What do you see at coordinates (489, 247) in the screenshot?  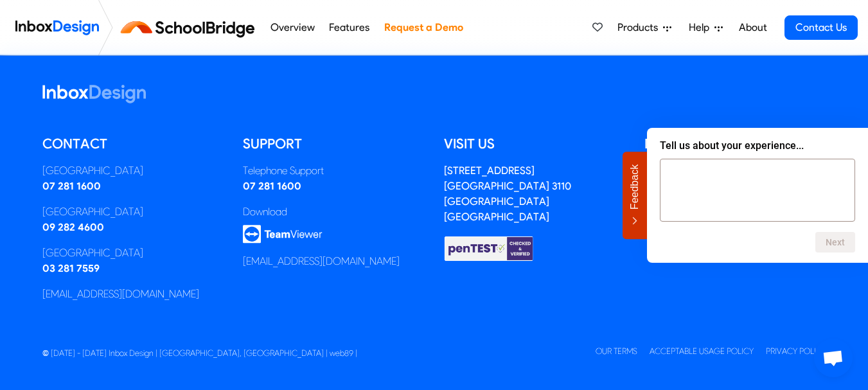 I see `a: Checked & Verified by penTEST` at bounding box center [489, 247].